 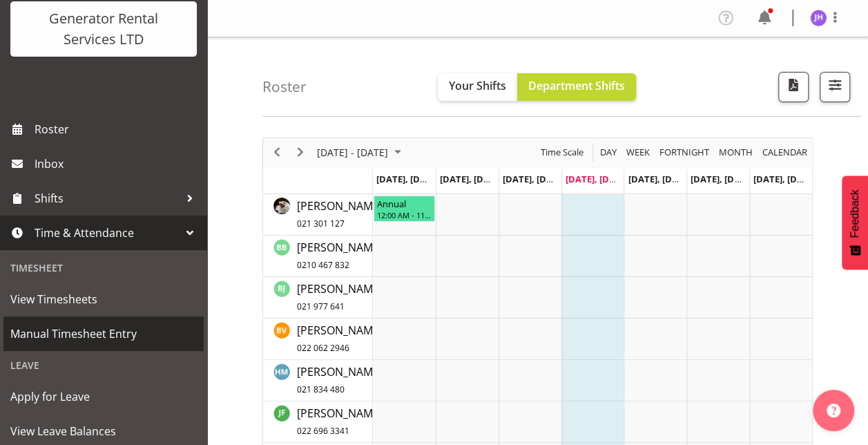 I want to click on a: View Timesheets, so click(x=104, y=299).